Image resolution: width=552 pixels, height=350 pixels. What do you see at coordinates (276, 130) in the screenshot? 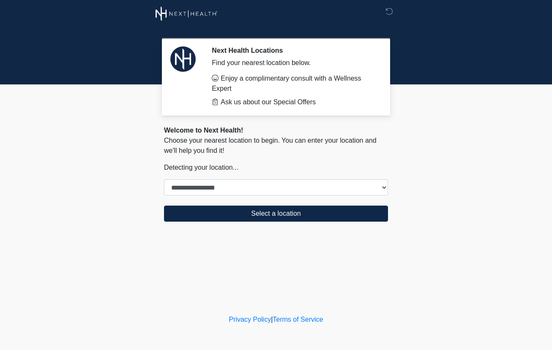
I see `div: Welcome to Next Health!` at bounding box center [276, 130].